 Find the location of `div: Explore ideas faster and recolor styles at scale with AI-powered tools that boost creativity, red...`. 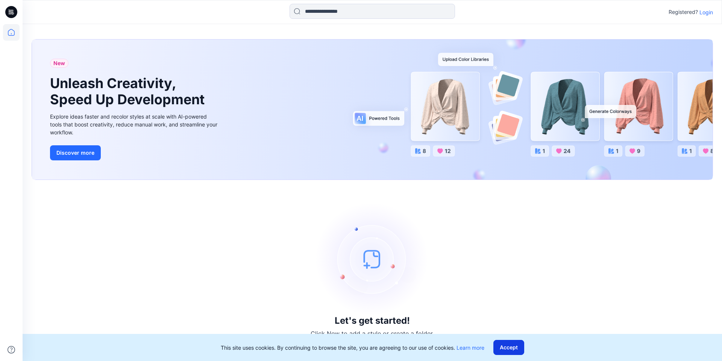

div: Explore ideas faster and recolor styles at scale with AI-powered tools that boost creativity, red... is located at coordinates (135, 124).